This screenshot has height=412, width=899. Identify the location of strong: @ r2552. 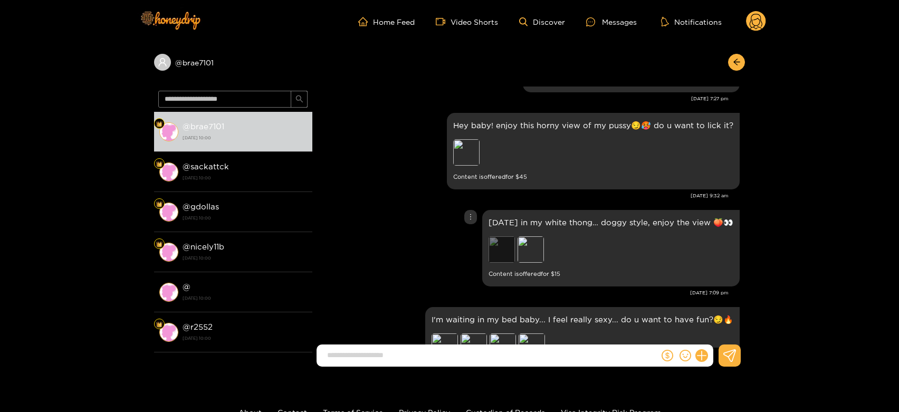
(197, 326).